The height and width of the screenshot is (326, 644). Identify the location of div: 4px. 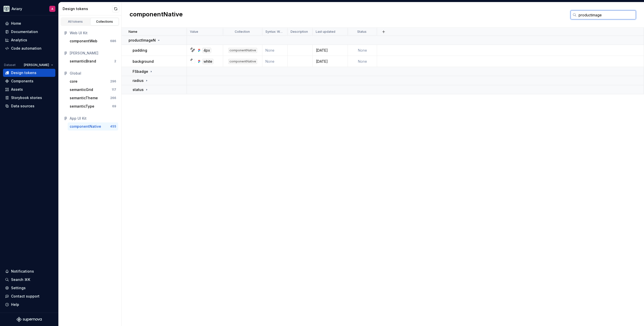
(207, 51).